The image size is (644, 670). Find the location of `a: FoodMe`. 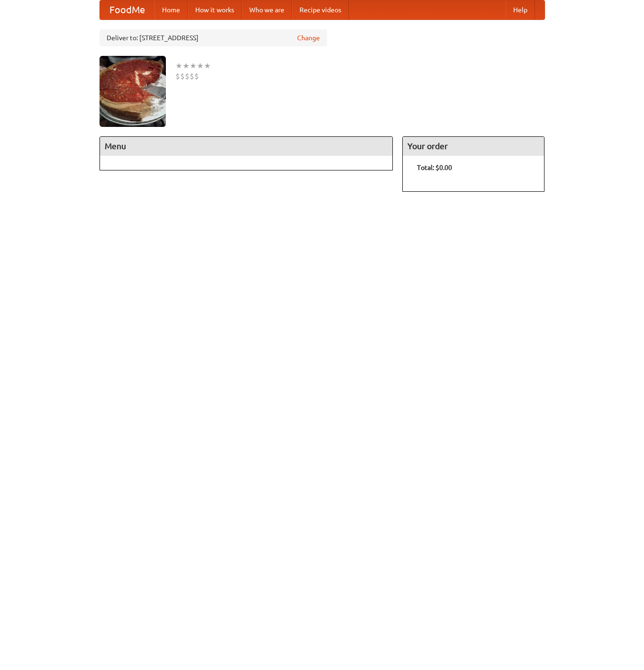

a: FoodMe is located at coordinates (127, 10).